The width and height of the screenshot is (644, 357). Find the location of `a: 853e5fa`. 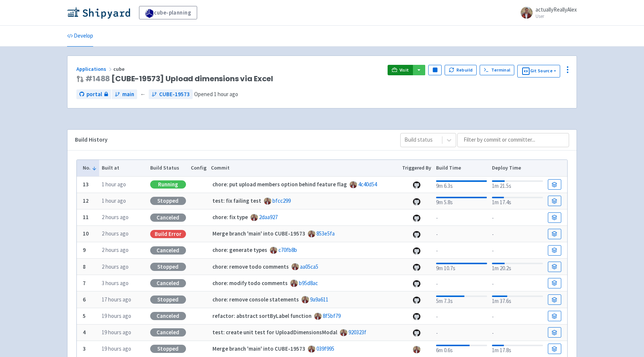

a: 853e5fa is located at coordinates (325, 233).